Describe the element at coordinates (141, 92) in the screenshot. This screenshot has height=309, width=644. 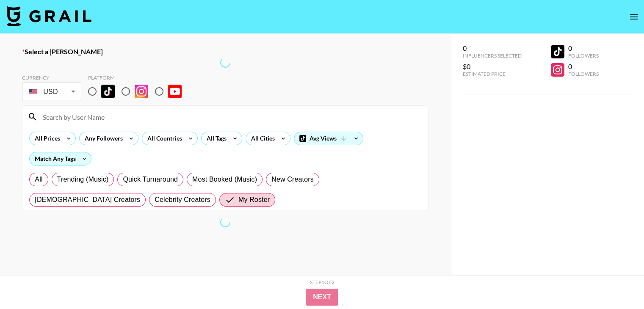
I see `img: Instagram` at that location.